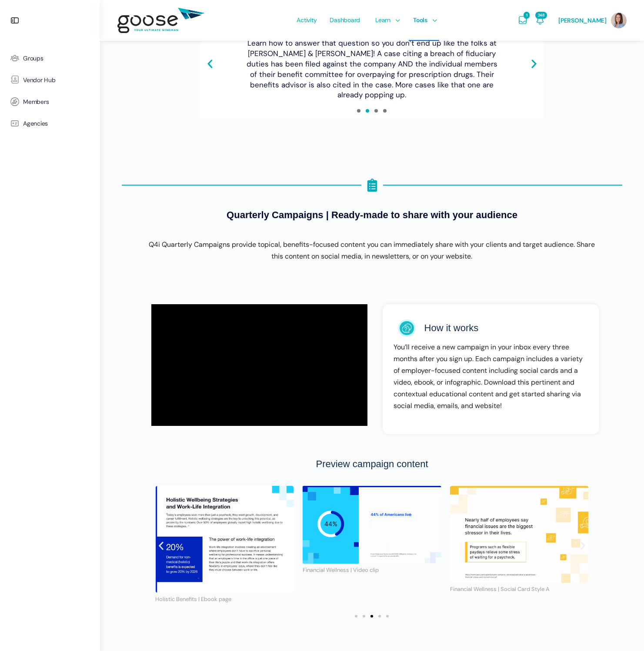 Image resolution: width=644 pixels, height=651 pixels. Describe the element at coordinates (33, 58) in the screenshot. I see `span: Groups` at that location.